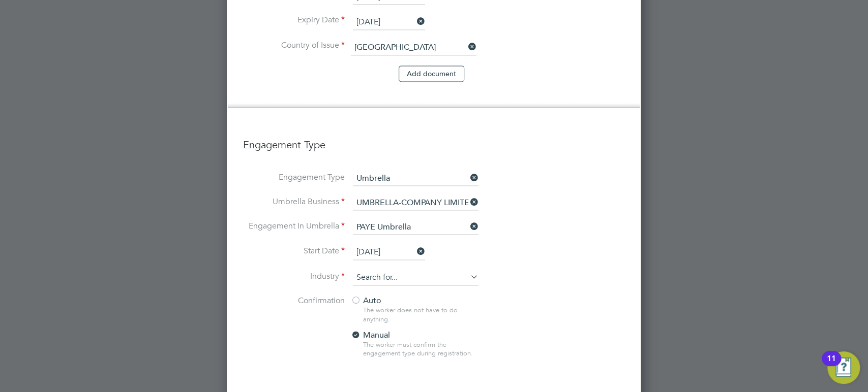 This screenshot has width=868, height=392. I want to click on label: Country of Issue, so click(294, 45).